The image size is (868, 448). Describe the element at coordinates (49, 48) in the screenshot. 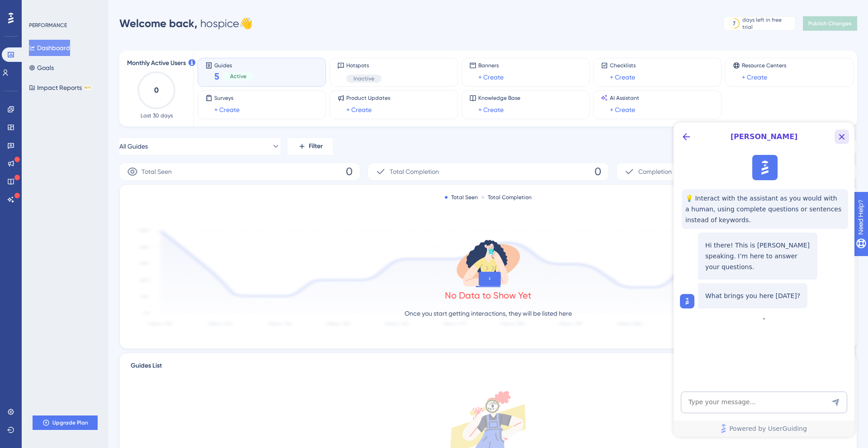

I see `button: Dashboard` at that location.